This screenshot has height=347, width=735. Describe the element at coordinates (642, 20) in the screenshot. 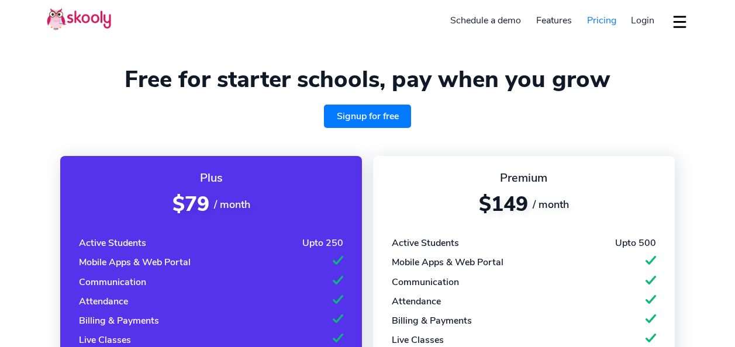

I see `span: Login` at that location.